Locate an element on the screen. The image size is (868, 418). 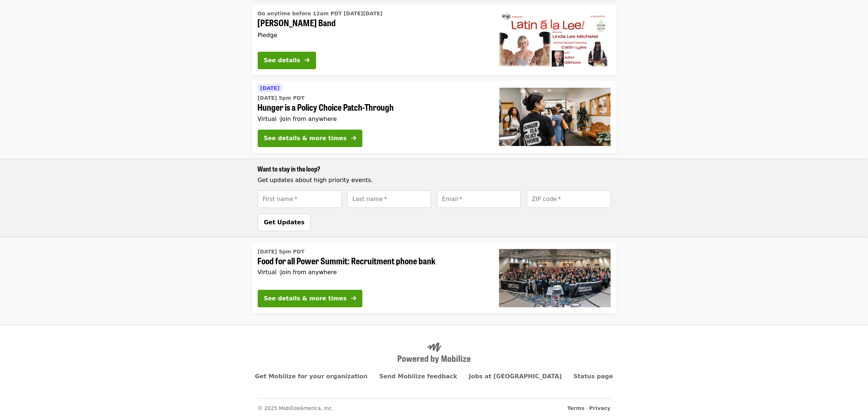
span: Pledge is located at coordinates (267, 35).